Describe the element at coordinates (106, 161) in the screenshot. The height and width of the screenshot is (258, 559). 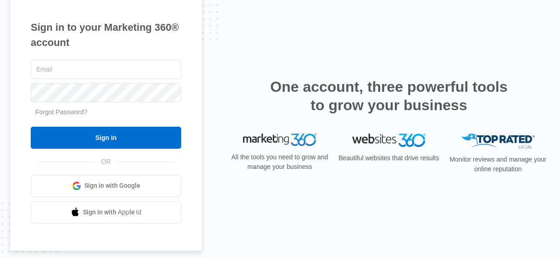
I see `span: OR` at that location.